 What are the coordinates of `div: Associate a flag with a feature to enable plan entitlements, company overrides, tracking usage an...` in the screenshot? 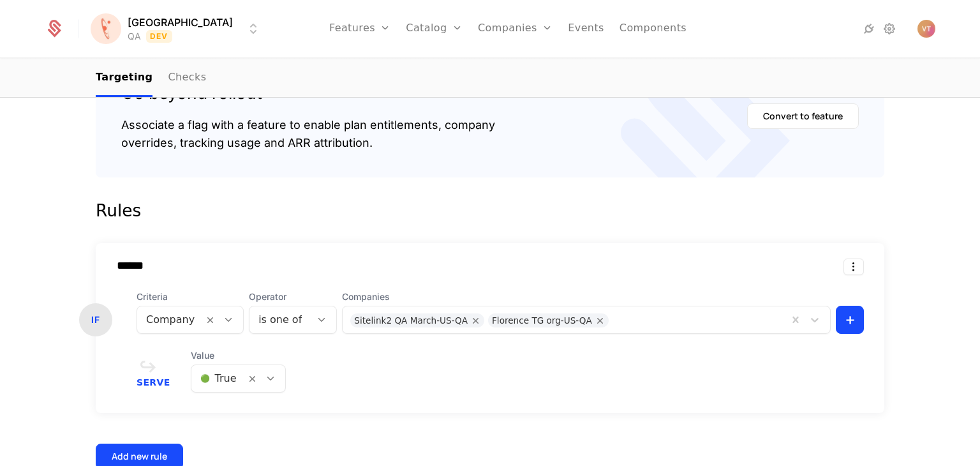 It's located at (308, 134).